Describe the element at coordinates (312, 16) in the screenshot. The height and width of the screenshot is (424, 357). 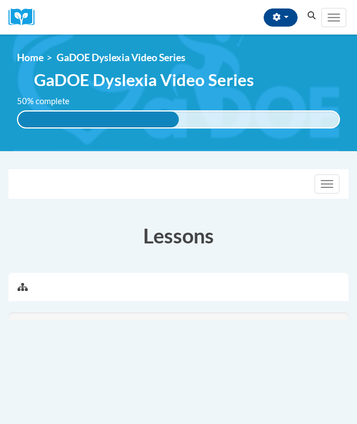
I see `button: Search` at that location.